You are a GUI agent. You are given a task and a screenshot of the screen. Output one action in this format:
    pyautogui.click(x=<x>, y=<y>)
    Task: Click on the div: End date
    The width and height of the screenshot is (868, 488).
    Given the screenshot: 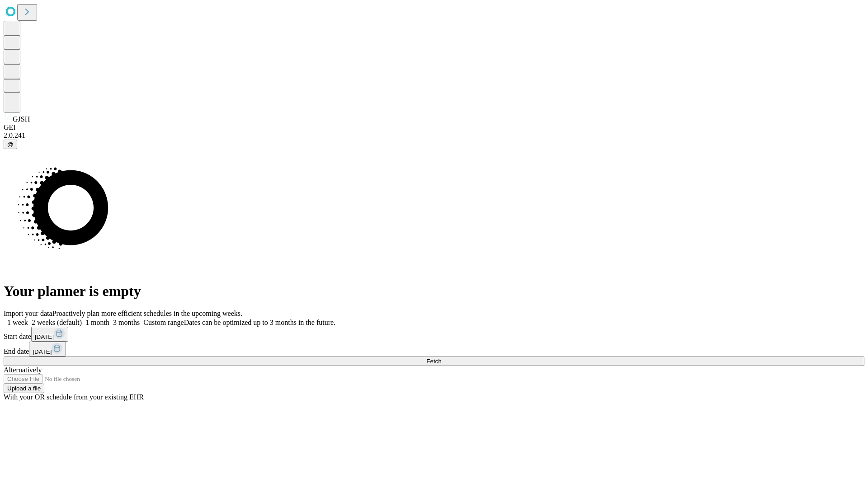 What is the action you would take?
    pyautogui.click(x=434, y=348)
    